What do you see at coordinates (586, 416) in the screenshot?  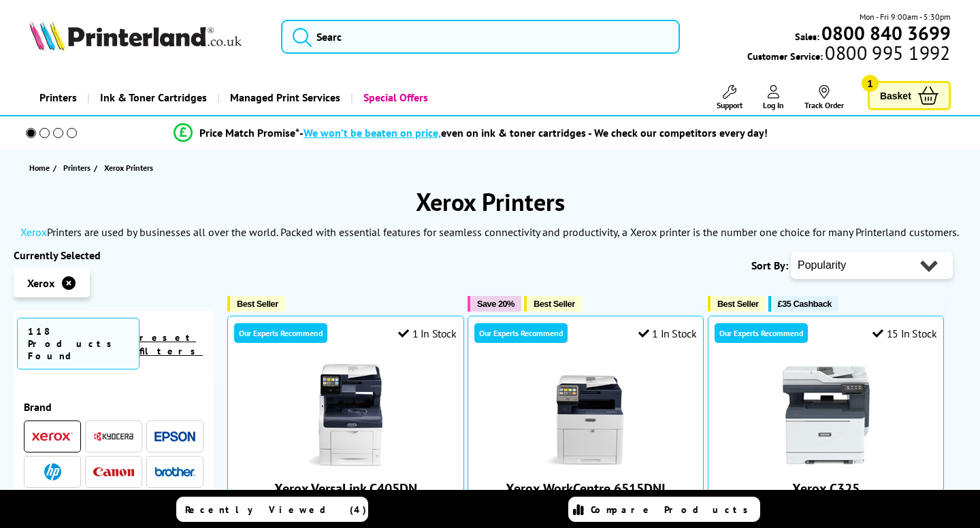 I see `img: Xerox WorkCentre 6515DNI` at bounding box center [586, 416].